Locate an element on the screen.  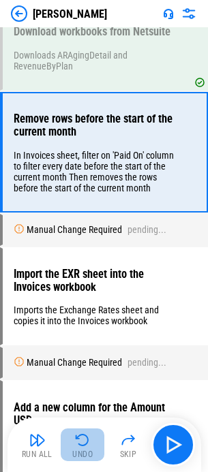
img: Back is located at coordinates (19, 14).